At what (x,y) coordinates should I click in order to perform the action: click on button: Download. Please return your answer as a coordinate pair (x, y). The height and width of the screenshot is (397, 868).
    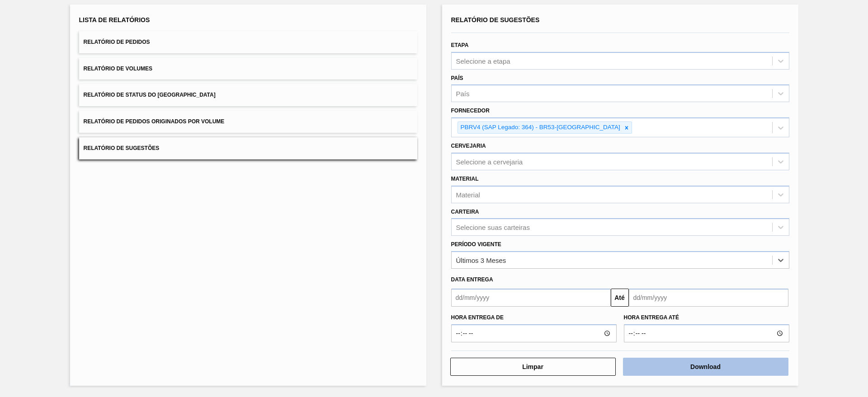
    Looking at the image, I should click on (706, 367).